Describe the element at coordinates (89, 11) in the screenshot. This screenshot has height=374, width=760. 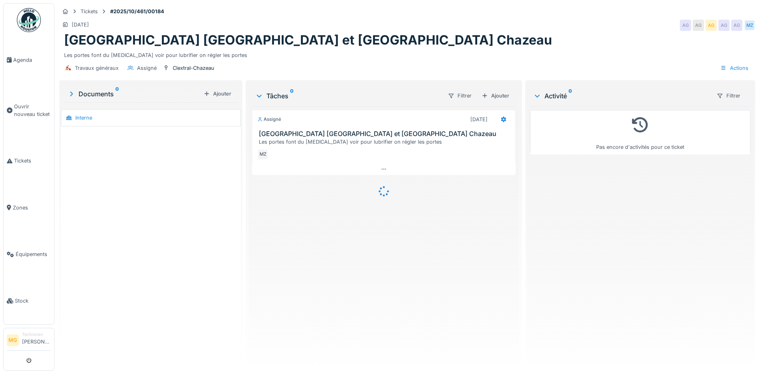
I see `div: Tickets` at that location.